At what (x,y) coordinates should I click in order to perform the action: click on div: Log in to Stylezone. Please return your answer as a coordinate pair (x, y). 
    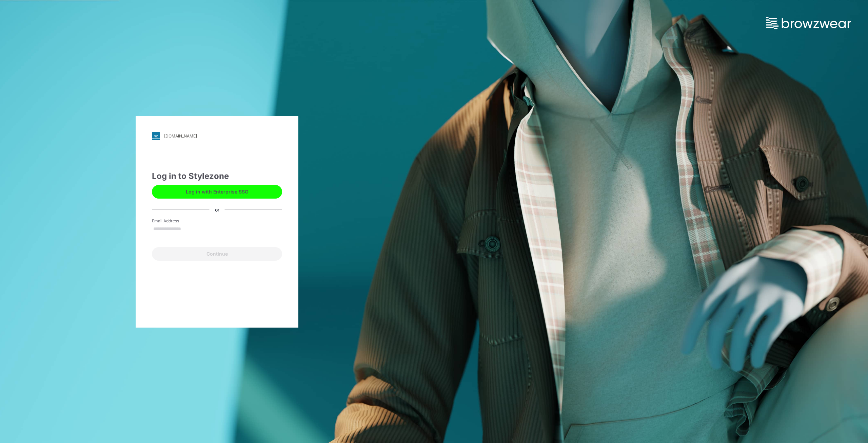
    Looking at the image, I should click on (217, 176).